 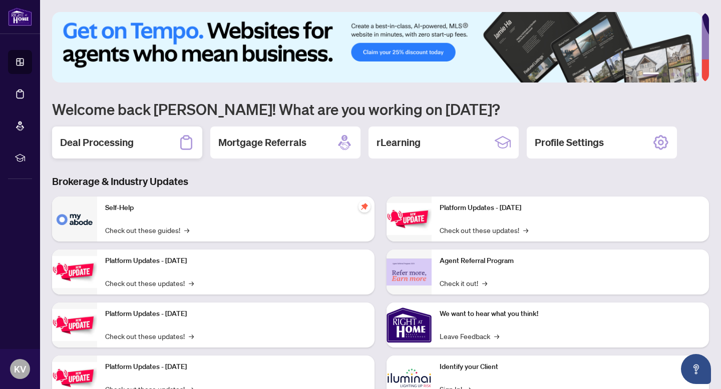 I want to click on img: Self-Help, so click(x=75, y=219).